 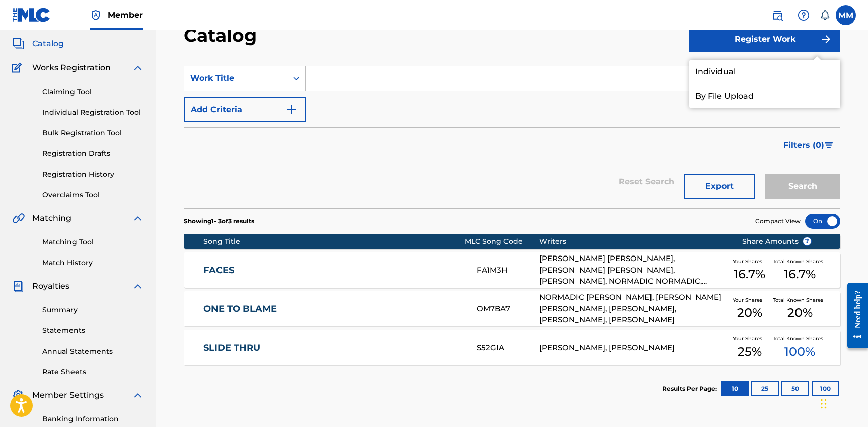 What do you see at coordinates (245, 110) in the screenshot?
I see `button: Add Criteria` at bounding box center [245, 110].